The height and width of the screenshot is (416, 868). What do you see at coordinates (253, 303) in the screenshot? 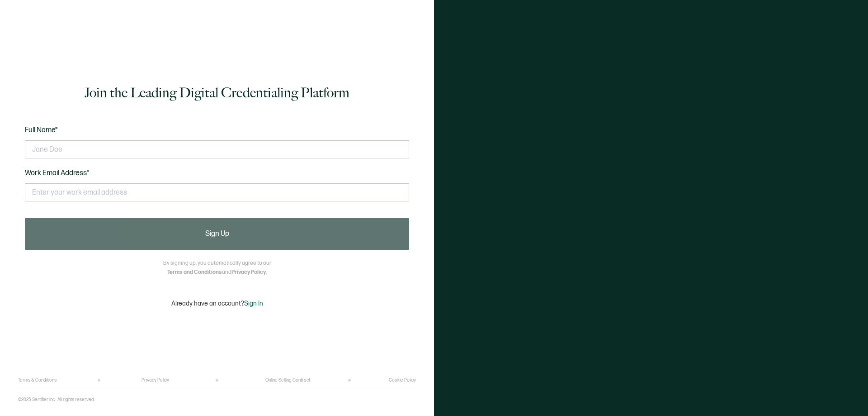
I see `span: Sign In` at bounding box center [253, 303].